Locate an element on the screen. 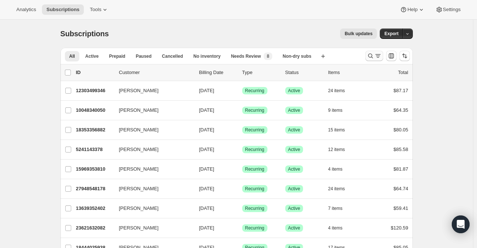 The image size is (477, 248). span: $81.87 is located at coordinates (401, 169).